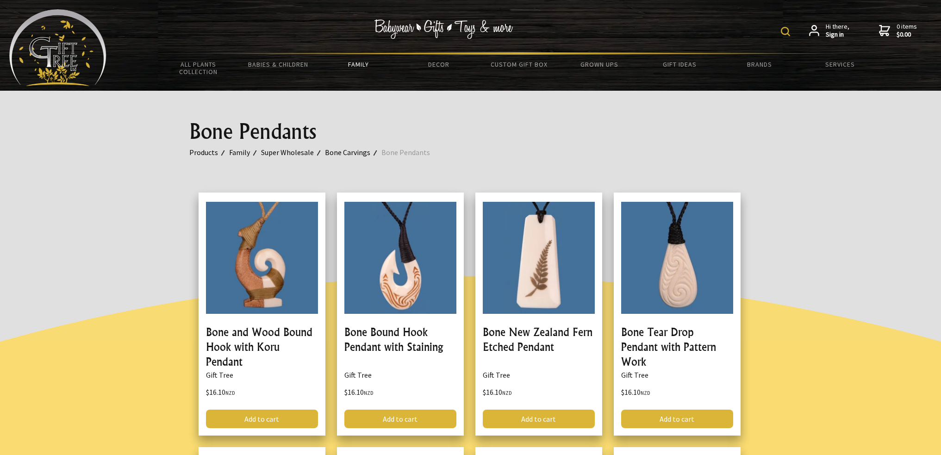 The width and height of the screenshot is (941, 455). I want to click on a: Services, so click(840, 64).